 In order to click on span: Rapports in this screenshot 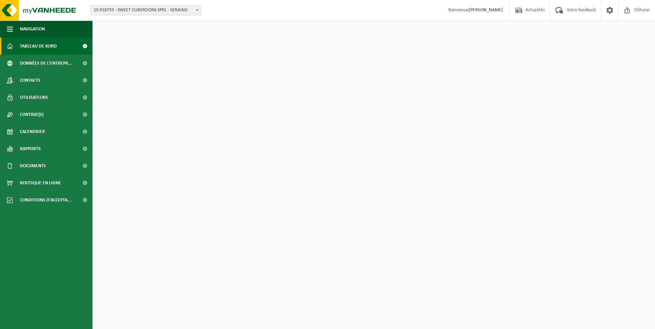, I will do `click(30, 149)`.